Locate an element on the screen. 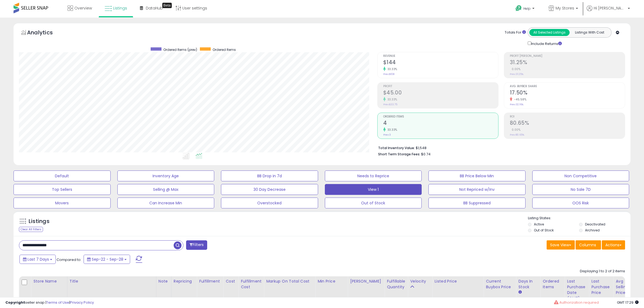 The image size is (644, 308). h2: $45.00 is located at coordinates (440, 93).